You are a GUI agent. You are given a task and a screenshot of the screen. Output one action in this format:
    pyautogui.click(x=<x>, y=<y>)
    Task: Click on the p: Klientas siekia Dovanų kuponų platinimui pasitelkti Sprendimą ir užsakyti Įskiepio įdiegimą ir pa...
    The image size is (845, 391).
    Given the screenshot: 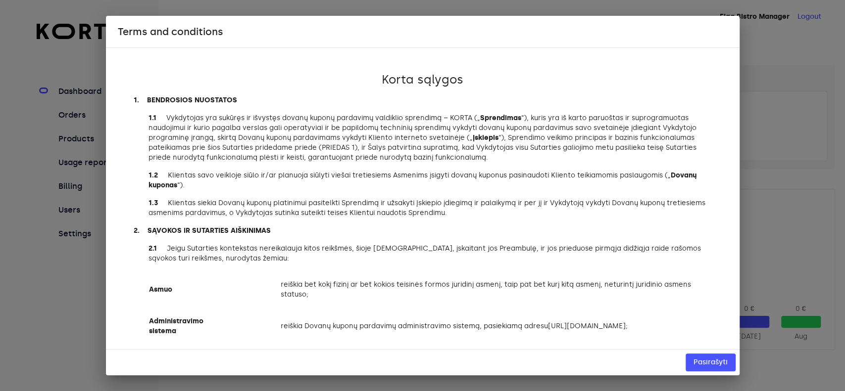 What is the action you would take?
    pyautogui.click(x=430, y=208)
    